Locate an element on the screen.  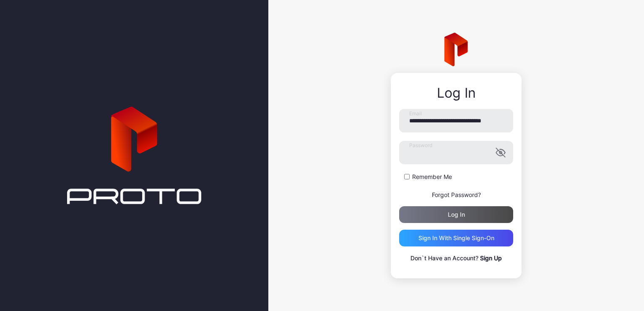
input: Email is located at coordinates (456, 120).